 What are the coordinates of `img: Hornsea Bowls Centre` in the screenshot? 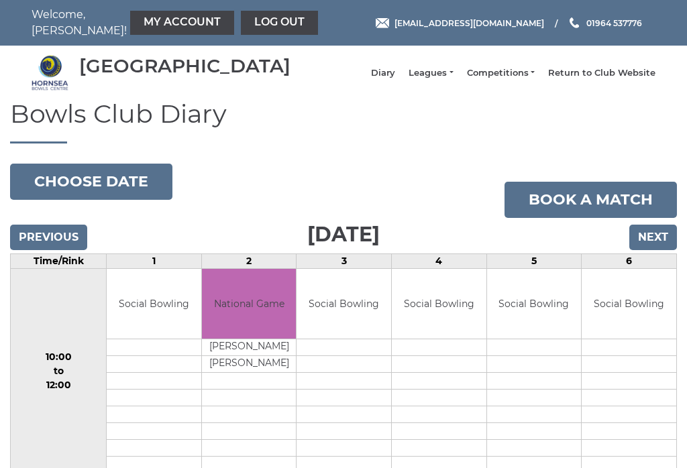 It's located at (50, 72).